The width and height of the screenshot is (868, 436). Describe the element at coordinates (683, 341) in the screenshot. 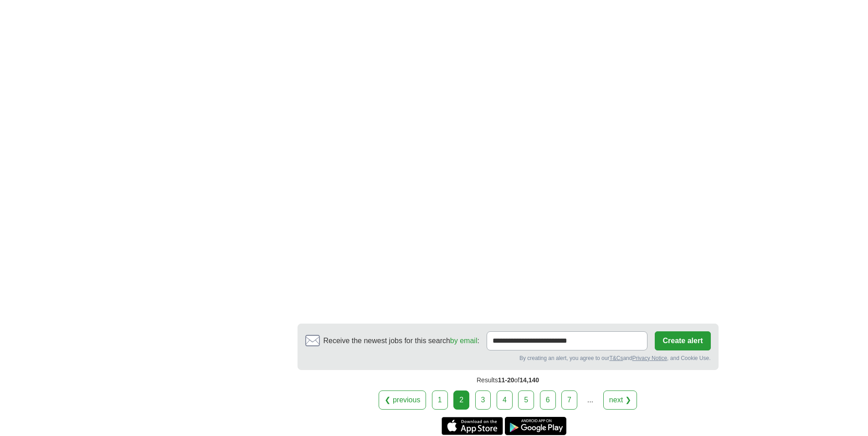

I see `button: Create alert` at that location.